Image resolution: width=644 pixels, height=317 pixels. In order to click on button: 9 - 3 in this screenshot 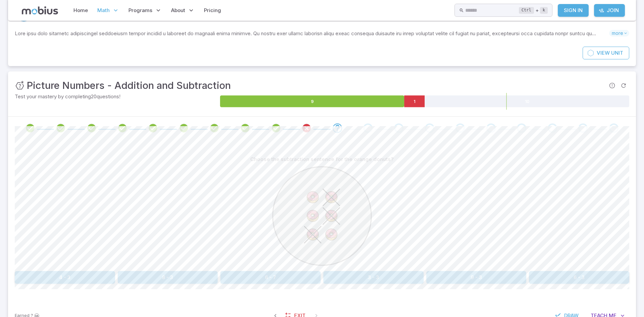, I will do `click(477, 277)`.